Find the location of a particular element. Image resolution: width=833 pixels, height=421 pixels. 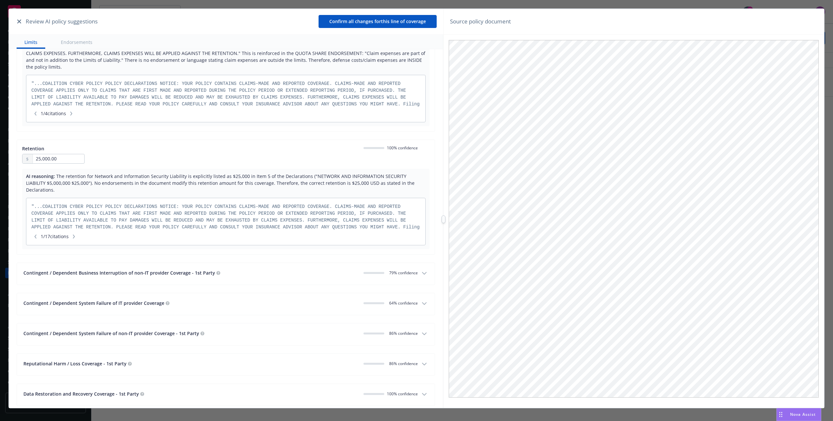

button: Nova Assist is located at coordinates (799, 414).